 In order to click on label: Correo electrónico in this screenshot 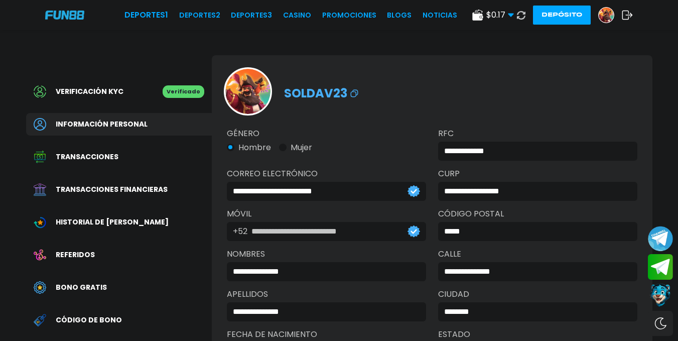, I will do `click(326, 174)`.